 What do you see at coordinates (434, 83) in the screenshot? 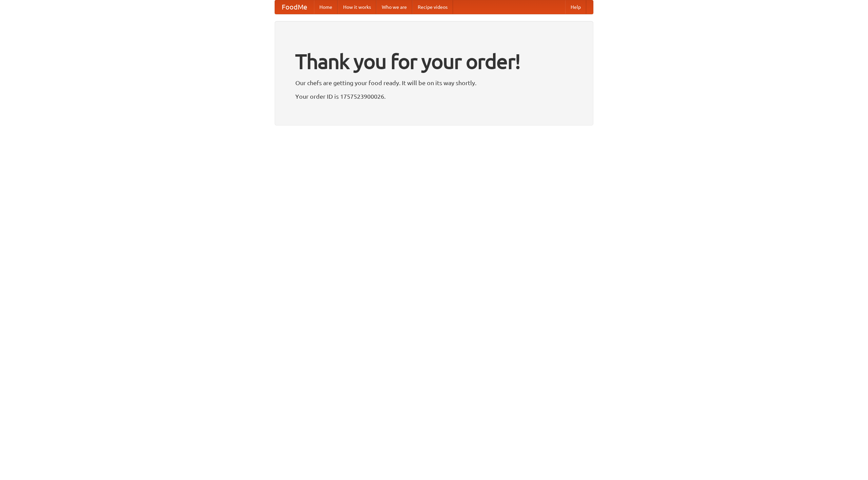
I see `p: Our chefs are getting your food ready. It will be on its way shortly.` at bounding box center [434, 83].